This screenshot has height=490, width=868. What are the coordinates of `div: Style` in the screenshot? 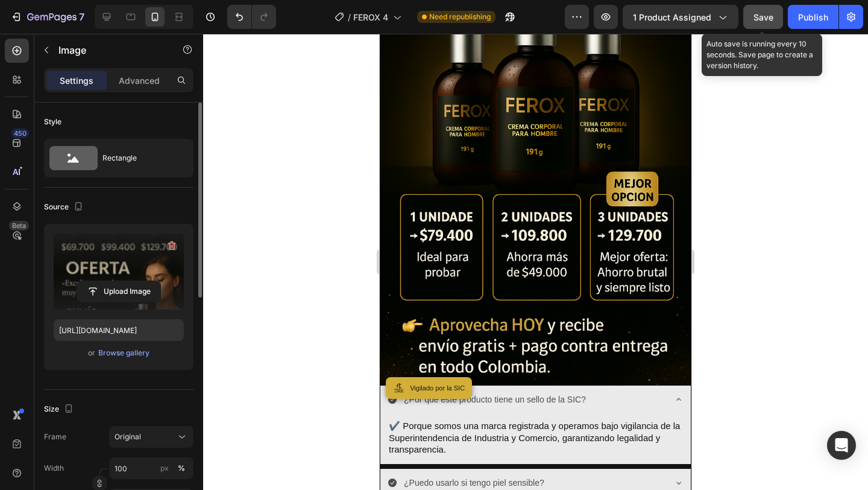 It's located at (52, 122).